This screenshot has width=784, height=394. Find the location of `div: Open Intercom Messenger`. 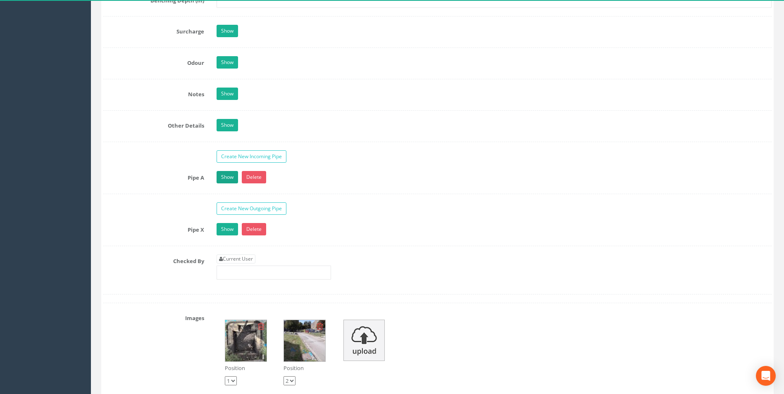

div: Open Intercom Messenger is located at coordinates (766, 376).